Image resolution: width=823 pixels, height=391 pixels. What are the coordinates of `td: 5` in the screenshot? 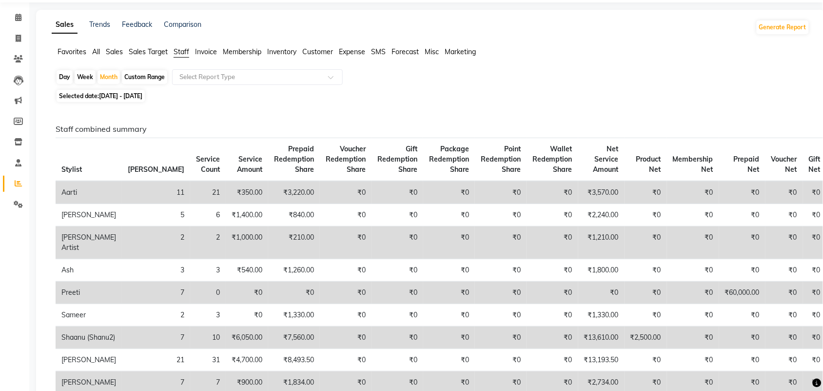 It's located at (156, 215).